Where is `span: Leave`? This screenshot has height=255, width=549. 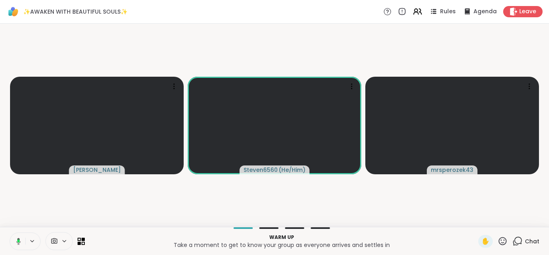
span: Leave is located at coordinates (528, 12).